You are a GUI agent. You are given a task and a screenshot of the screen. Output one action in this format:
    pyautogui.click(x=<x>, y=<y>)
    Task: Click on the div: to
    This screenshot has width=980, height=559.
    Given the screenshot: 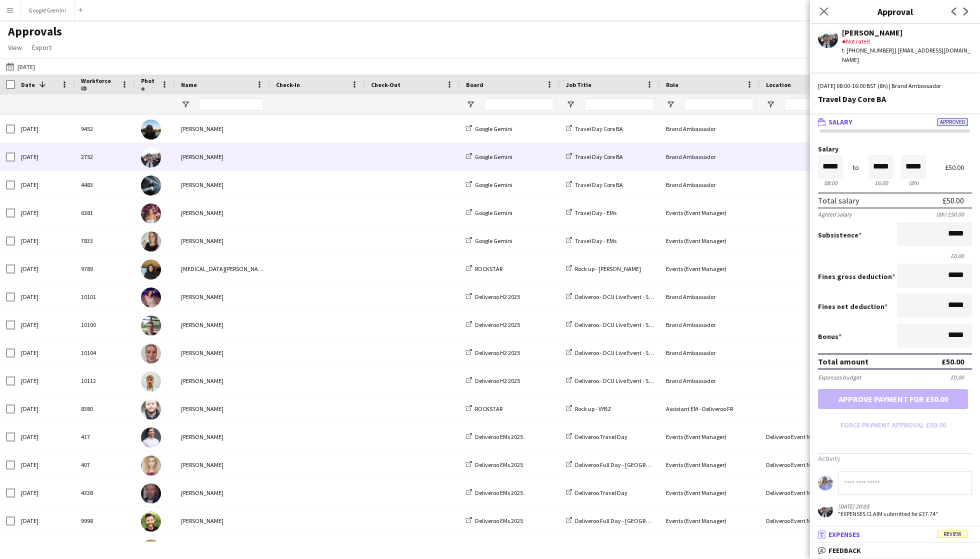 What is the action you would take?
    pyautogui.click(x=856, y=168)
    